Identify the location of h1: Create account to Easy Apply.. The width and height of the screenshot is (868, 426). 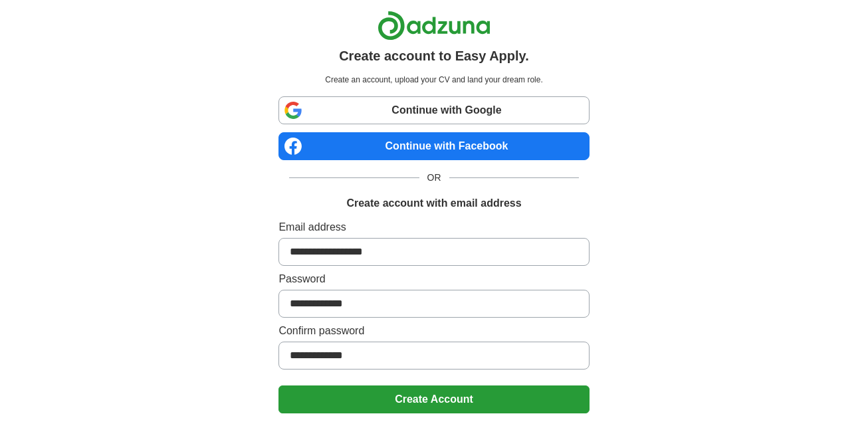
(434, 56).